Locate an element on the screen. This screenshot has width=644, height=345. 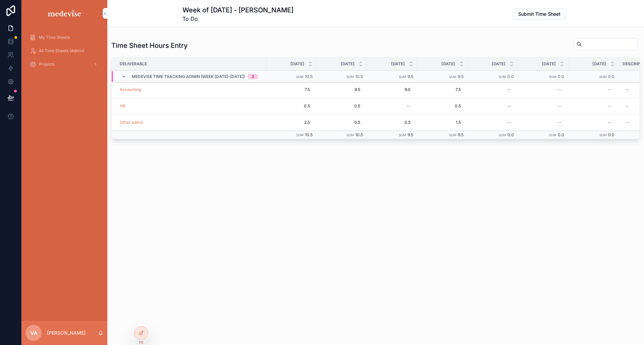
span: Accounting is located at coordinates (130, 90).